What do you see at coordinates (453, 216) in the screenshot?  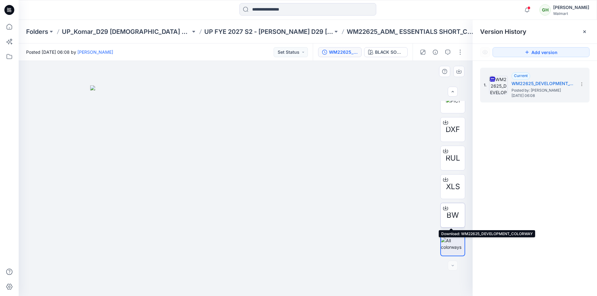 I see `span: BW` at bounding box center [453, 216].